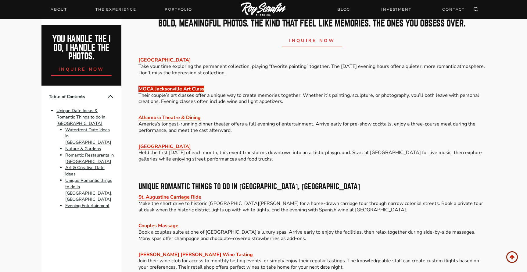 The height and width of the screenshot is (272, 527). Describe the element at coordinates (59, 9) in the screenshot. I see `a: About` at that location.